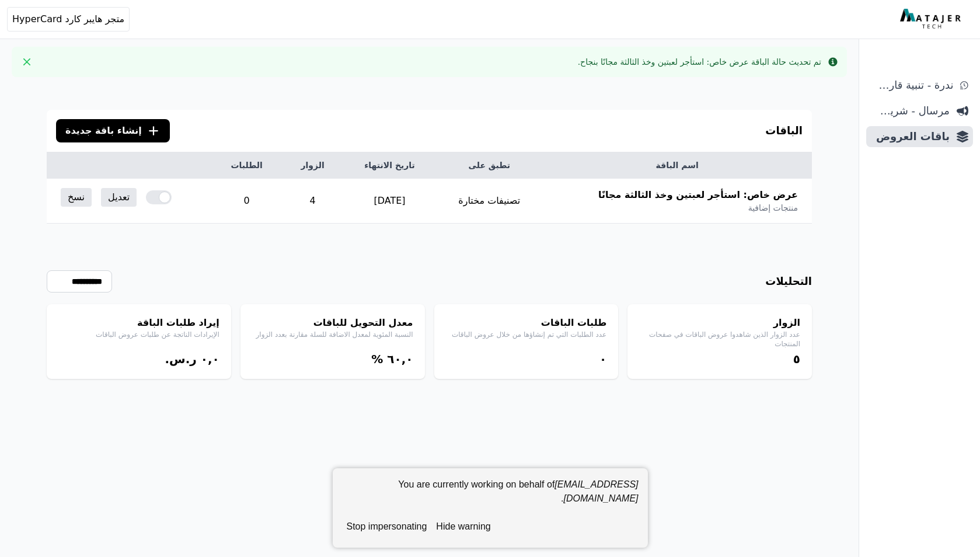  What do you see at coordinates (720, 323) in the screenshot?
I see `h4: الزوار` at bounding box center [720, 323].